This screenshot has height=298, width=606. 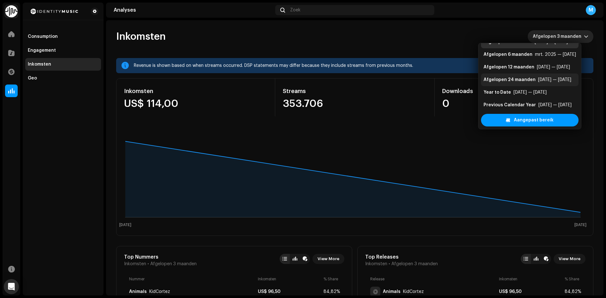 What do you see at coordinates (587, 37) in the screenshot?
I see `div: dropdown trigger` at bounding box center [587, 37].